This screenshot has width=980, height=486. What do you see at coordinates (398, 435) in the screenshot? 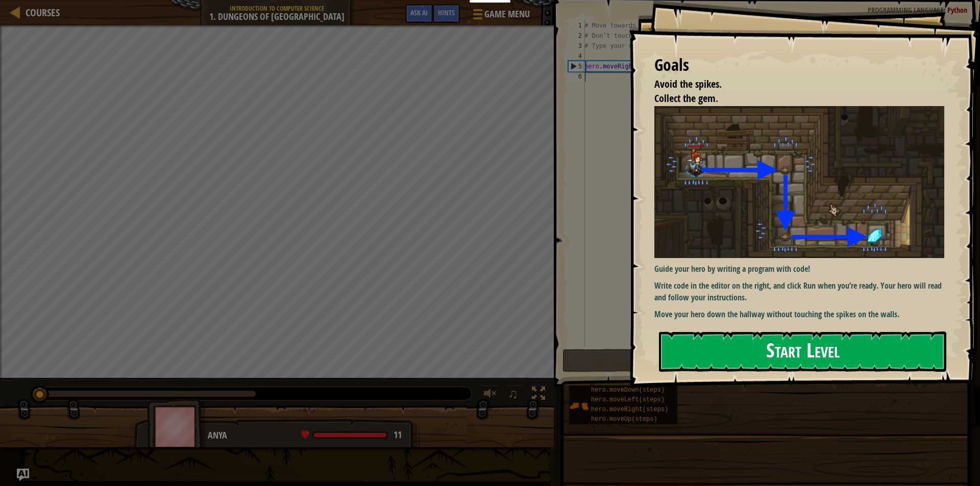
I see `span: 11` at bounding box center [398, 435].